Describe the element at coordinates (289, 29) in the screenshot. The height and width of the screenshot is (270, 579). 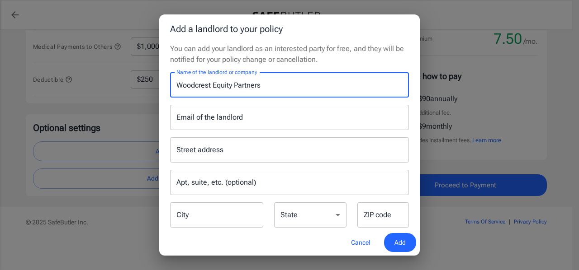
I see `h2: Add a landlord to your policy` at that location.